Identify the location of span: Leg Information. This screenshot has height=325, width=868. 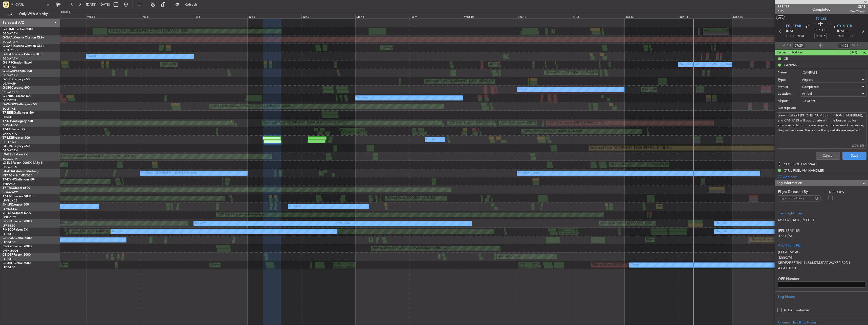
(789, 183).